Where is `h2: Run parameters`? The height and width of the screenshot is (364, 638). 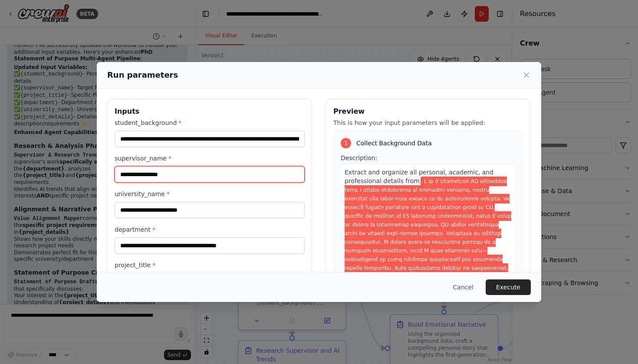 h2: Run parameters is located at coordinates (142, 75).